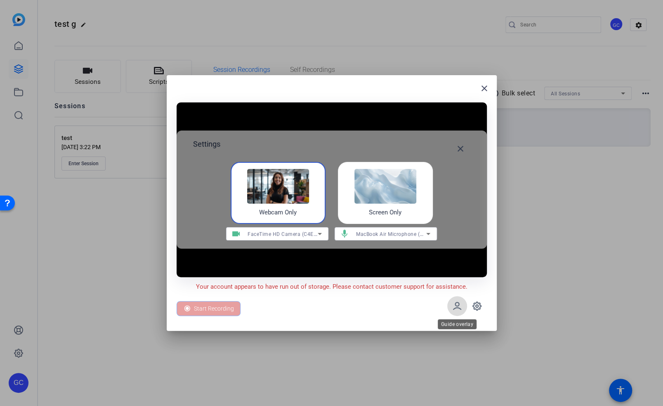 The width and height of the screenshot is (663, 406). What do you see at coordinates (345, 234) in the screenshot?
I see `mat-icon: mic` at bounding box center [345, 234].